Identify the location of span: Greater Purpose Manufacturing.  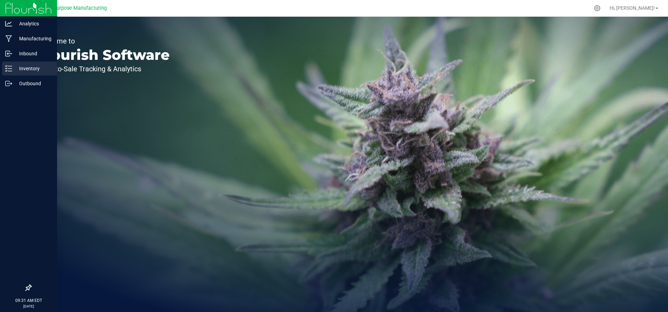
(71, 8).